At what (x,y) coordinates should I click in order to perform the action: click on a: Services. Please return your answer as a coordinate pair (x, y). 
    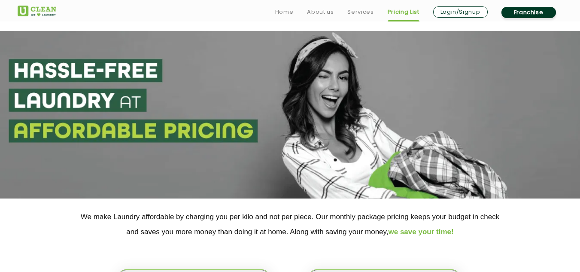
    Looking at the image, I should click on (360, 12).